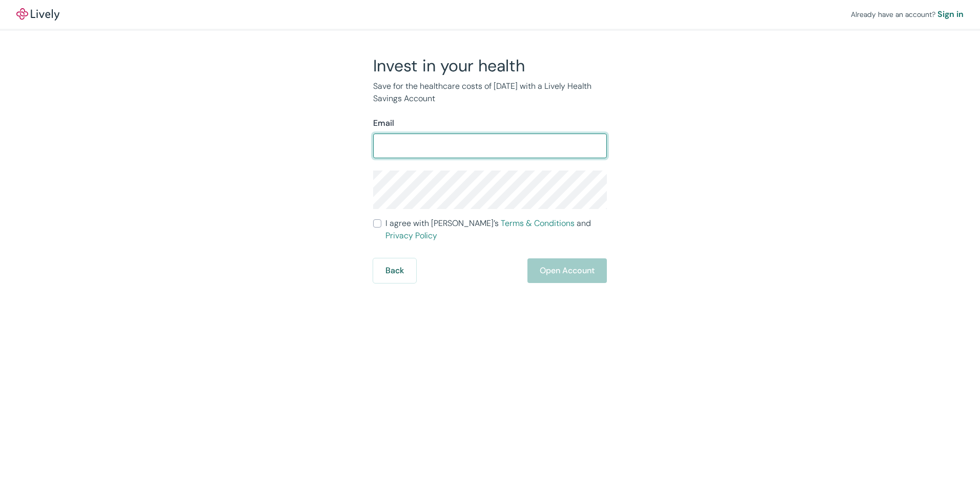  I want to click on div: Sign in, so click(951, 15).